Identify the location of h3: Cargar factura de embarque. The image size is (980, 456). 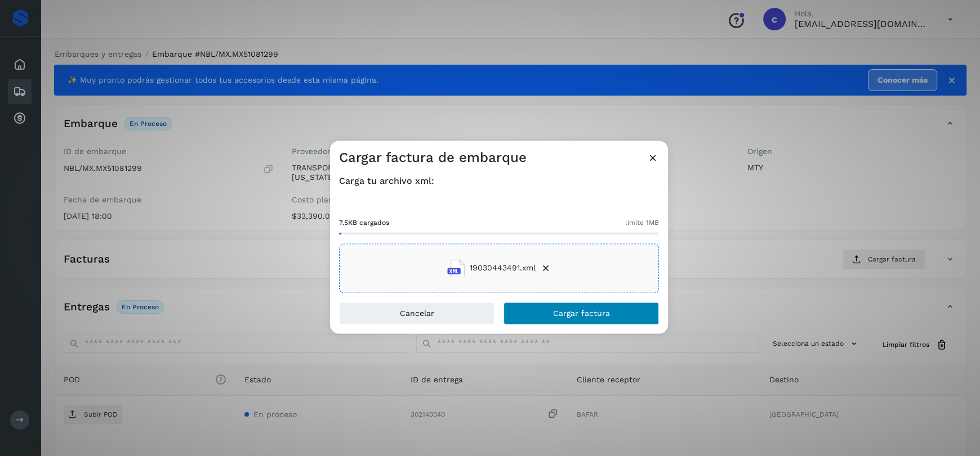
(433, 157).